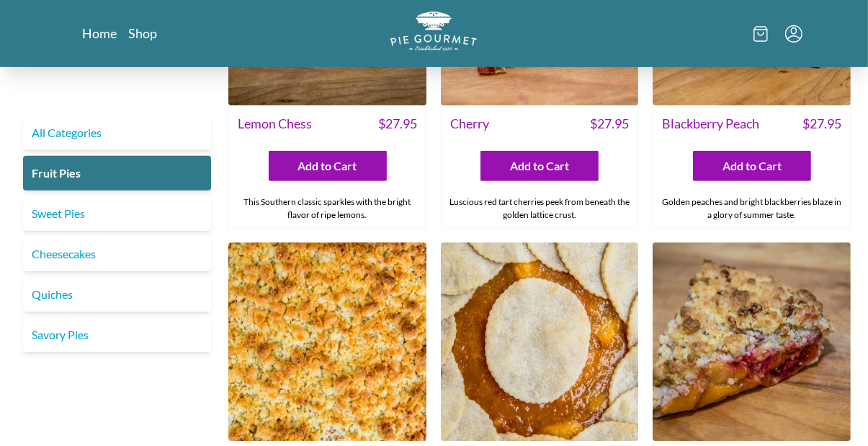 This screenshot has height=446, width=868. I want to click on a: Fruit Pies, so click(116, 173).